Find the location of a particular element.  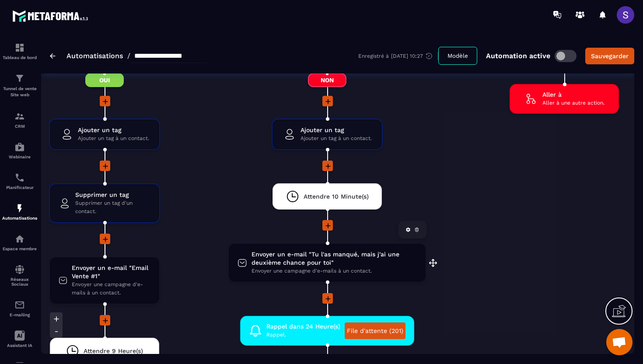

a: File d'attente (201) is located at coordinates (375, 330).